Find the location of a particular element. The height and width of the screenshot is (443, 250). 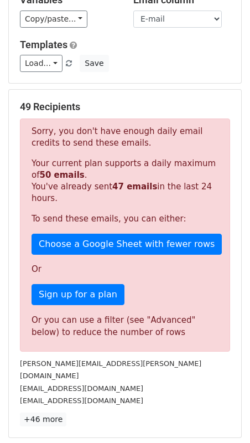

div: Or you can use a filter (see "Advanced" below) to reduce the number of rows is located at coordinates (125, 326).